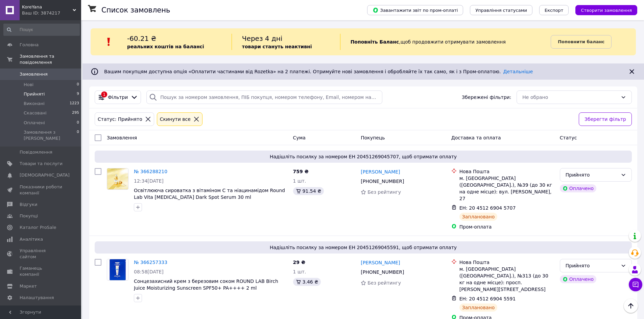 The height and width of the screenshot is (319, 644). I want to click on span: Скасовані, so click(35, 113).